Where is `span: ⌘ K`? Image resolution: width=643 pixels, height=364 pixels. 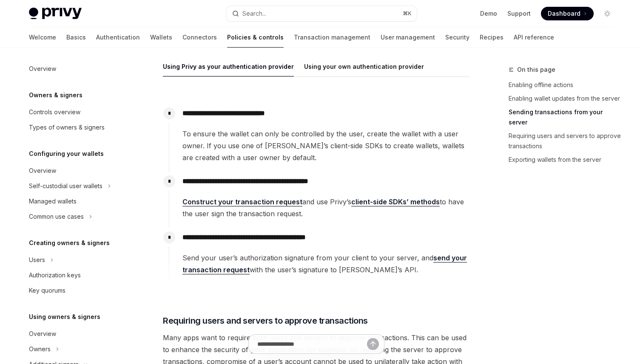
span: ⌘ K is located at coordinates (407, 14).